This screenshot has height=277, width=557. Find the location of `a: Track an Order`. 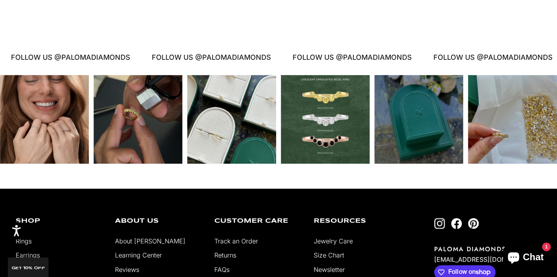

a: Track an Order is located at coordinates (236, 241).